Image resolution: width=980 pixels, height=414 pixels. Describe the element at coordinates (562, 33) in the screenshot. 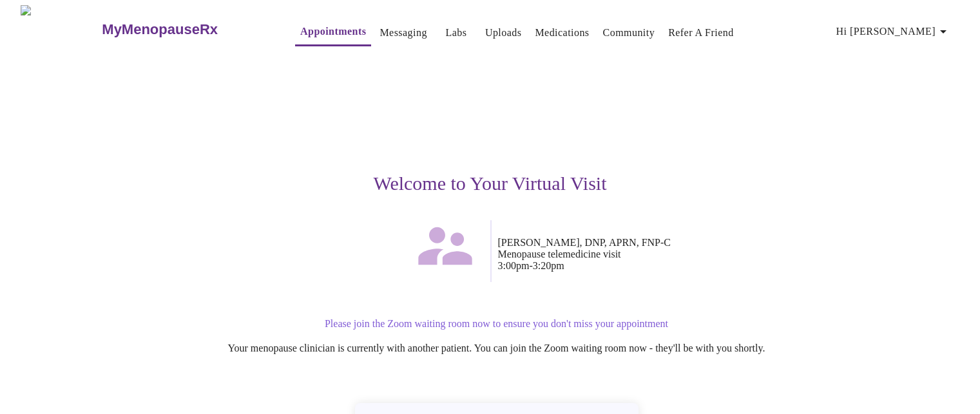

I see `button: Medications` at that location.